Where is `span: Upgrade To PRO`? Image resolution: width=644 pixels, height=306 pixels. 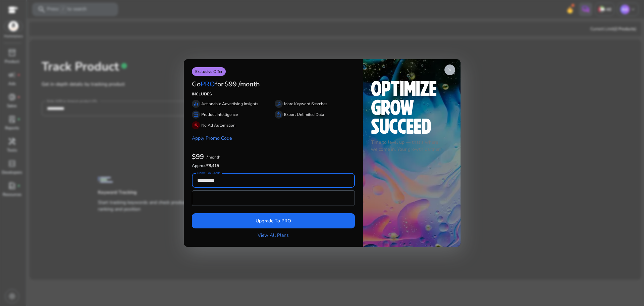
span: Upgrade To PRO is located at coordinates (273, 221).